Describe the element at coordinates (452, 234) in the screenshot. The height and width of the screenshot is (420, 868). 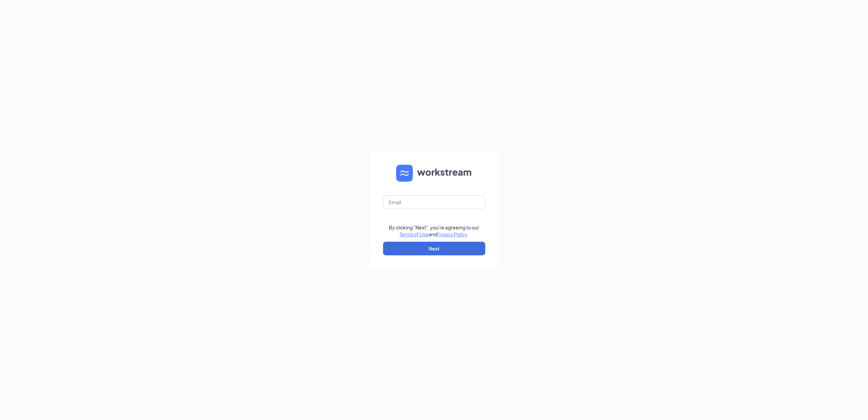
I see `a: Privacy Policy` at that location.